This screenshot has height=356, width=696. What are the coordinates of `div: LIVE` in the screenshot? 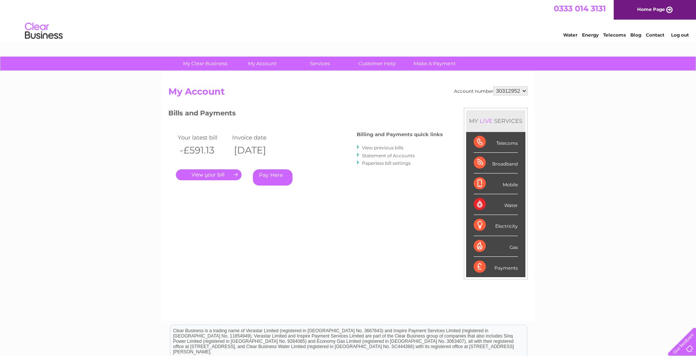 It's located at (486, 121).